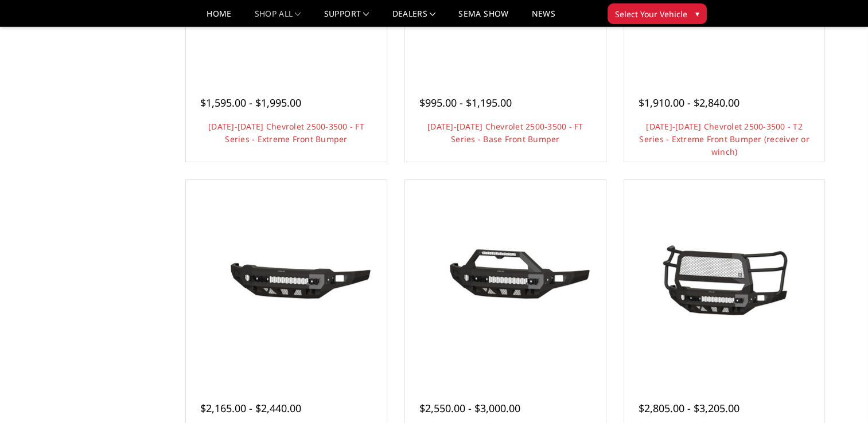 Image resolution: width=868 pixels, height=423 pixels. What do you see at coordinates (251, 103) in the screenshot?
I see `span: $1,595.00 - $1,995.00` at bounding box center [251, 103].